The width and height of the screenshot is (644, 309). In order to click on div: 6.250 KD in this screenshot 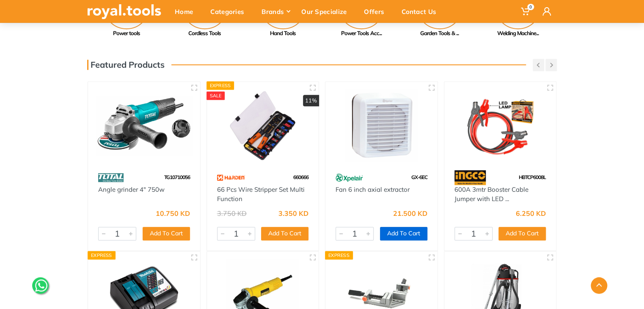, I will do `click(531, 214)`.